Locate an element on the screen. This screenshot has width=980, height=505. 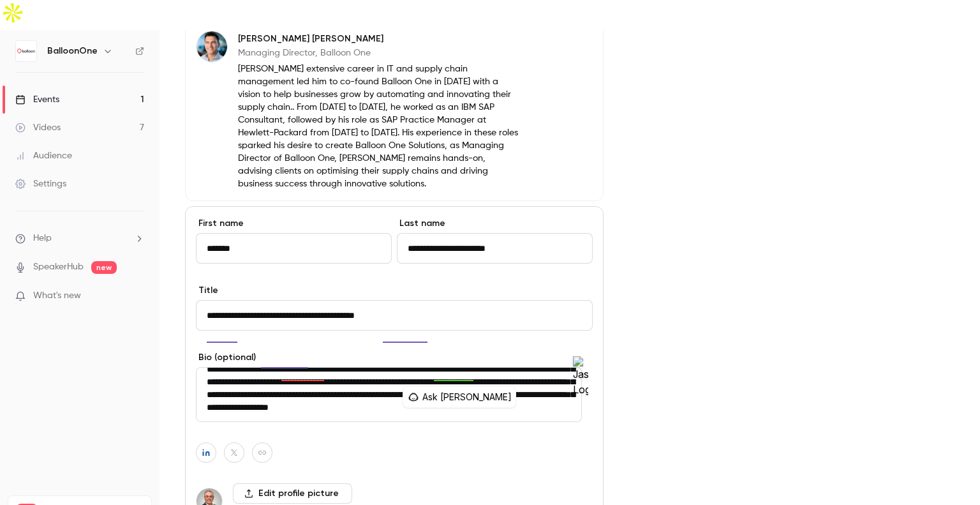
h6: BalloonOne is located at coordinates (73, 51).